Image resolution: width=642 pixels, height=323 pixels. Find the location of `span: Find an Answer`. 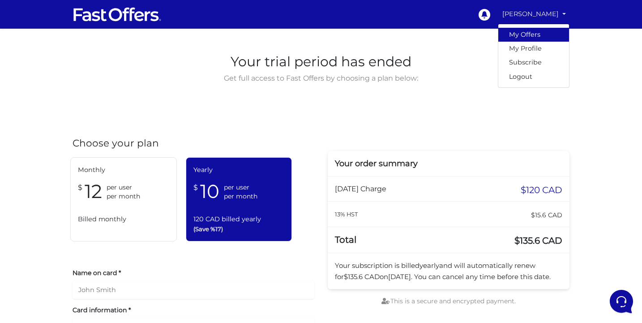

span: Find an Answer is located at coordinates (38, 115).